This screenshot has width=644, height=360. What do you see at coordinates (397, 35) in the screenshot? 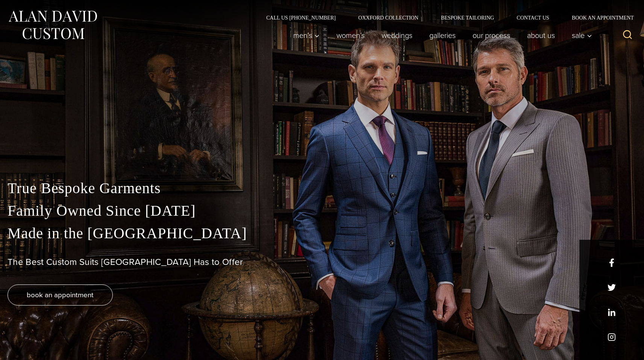
I see `a: weddings` at bounding box center [397, 35].